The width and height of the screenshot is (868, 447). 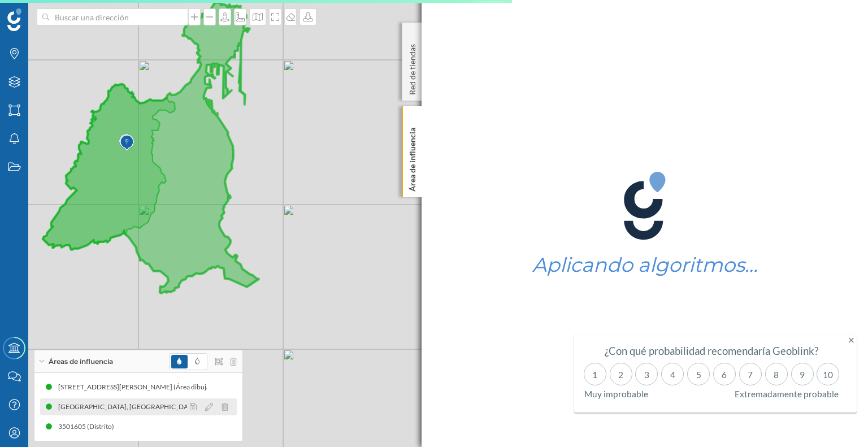 I want to click on p: Red de tiendas, so click(x=412, y=67).